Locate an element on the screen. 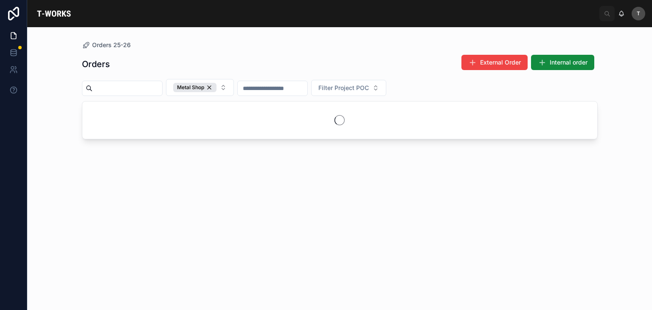 This screenshot has width=652, height=310. div: scrollable content is located at coordinates (340, 14).